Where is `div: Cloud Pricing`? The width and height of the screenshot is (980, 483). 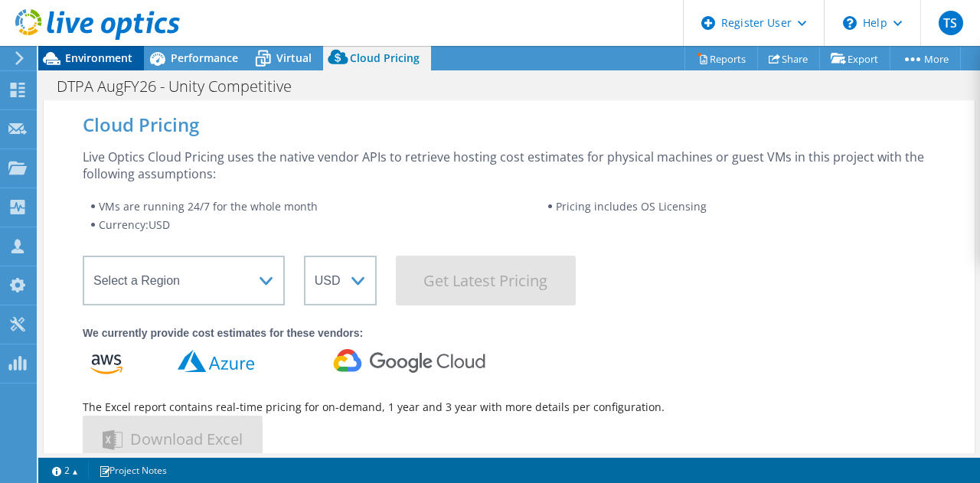 div: Cloud Pricing is located at coordinates (509, 125).